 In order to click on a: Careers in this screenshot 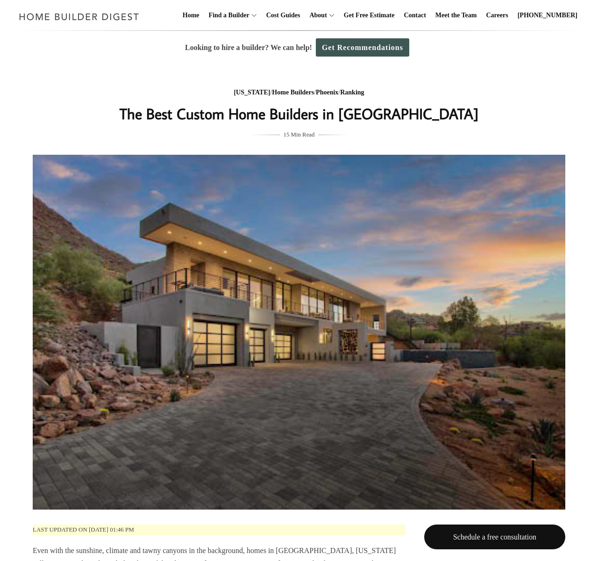, I will do `click(497, 15)`.